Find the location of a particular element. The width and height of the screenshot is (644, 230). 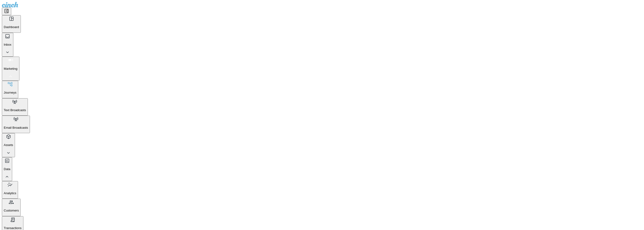

button: Customers is located at coordinates (11, 207).